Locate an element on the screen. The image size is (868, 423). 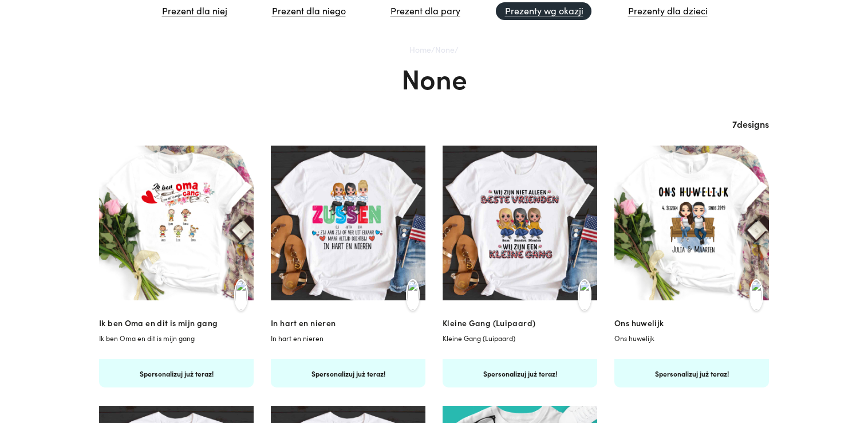
h3: Ons huwelijk is located at coordinates (692, 323).